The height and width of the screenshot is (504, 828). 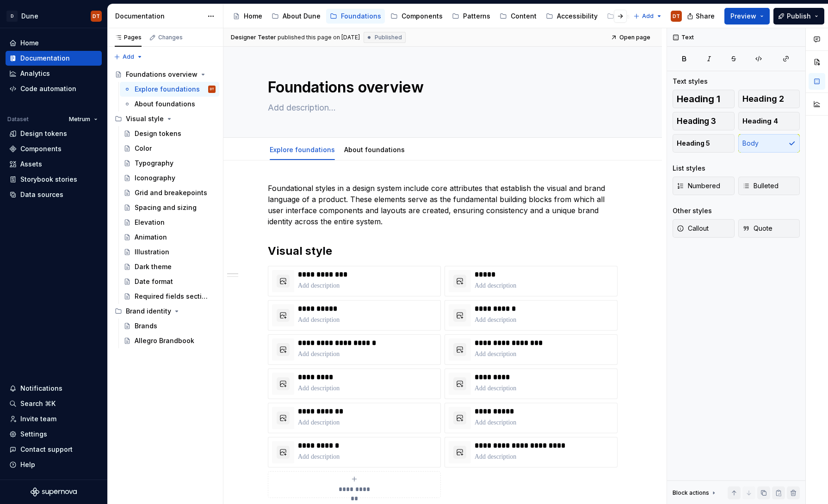 What do you see at coordinates (703, 229) in the screenshot?
I see `button: Callout` at bounding box center [703, 229].